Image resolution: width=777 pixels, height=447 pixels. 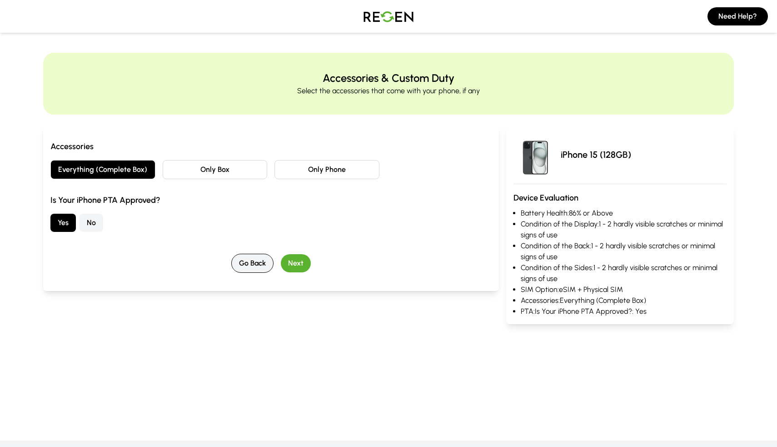 What do you see at coordinates (738, 16) in the screenshot?
I see `button: Need Help?` at bounding box center [738, 16].